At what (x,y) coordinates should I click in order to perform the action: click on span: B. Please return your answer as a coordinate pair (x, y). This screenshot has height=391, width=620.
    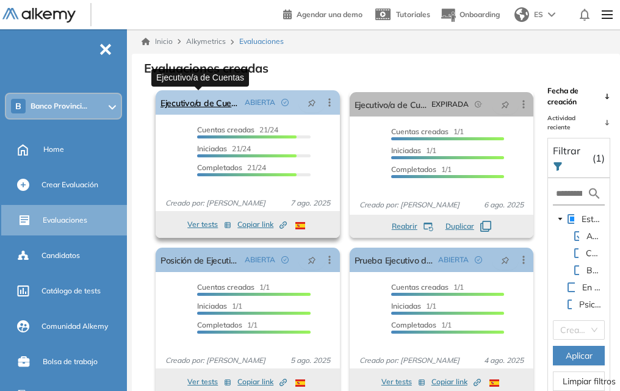
    Looking at the image, I should click on (18, 106).